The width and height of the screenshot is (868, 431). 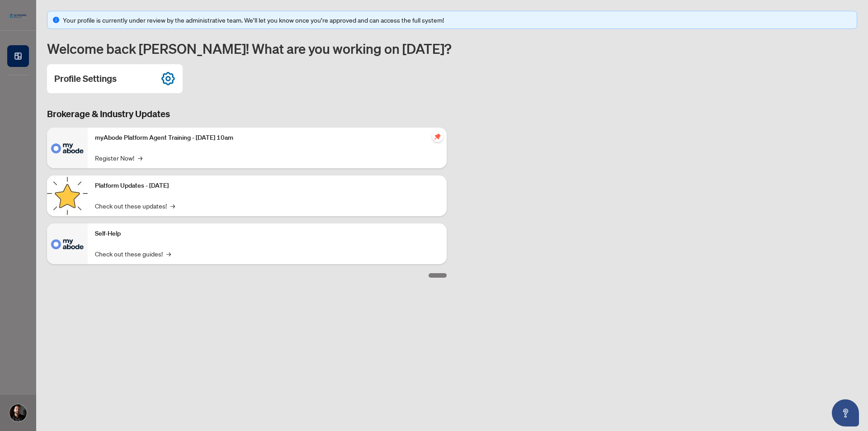 What do you see at coordinates (18, 413) in the screenshot?
I see `img: Profile Icon` at bounding box center [18, 413].